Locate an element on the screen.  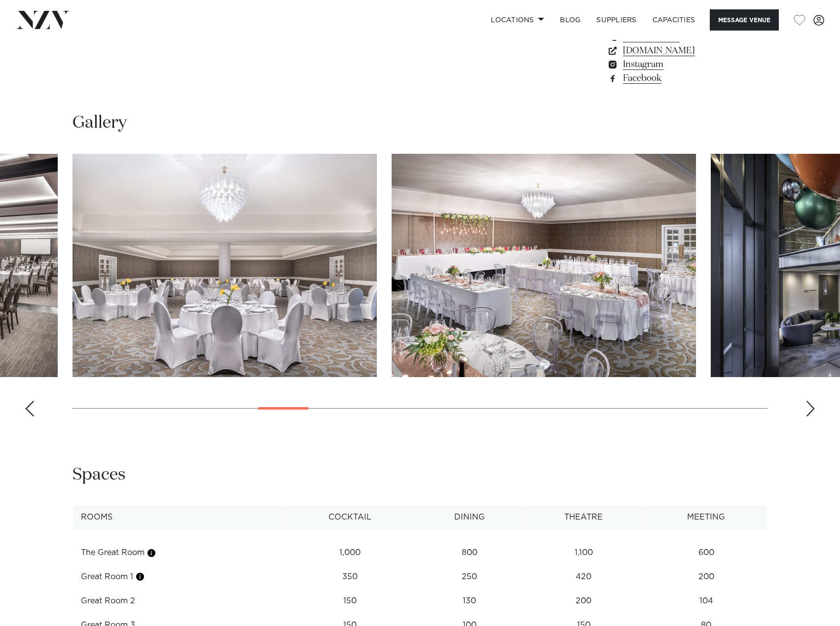
th: Meeting is located at coordinates (706, 517).